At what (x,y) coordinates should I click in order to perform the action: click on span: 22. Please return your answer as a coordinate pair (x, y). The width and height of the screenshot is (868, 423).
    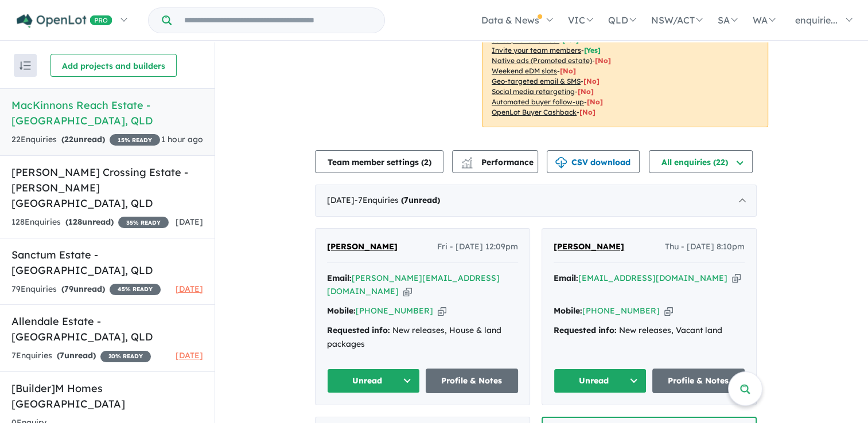
    Looking at the image, I should click on (69, 139).